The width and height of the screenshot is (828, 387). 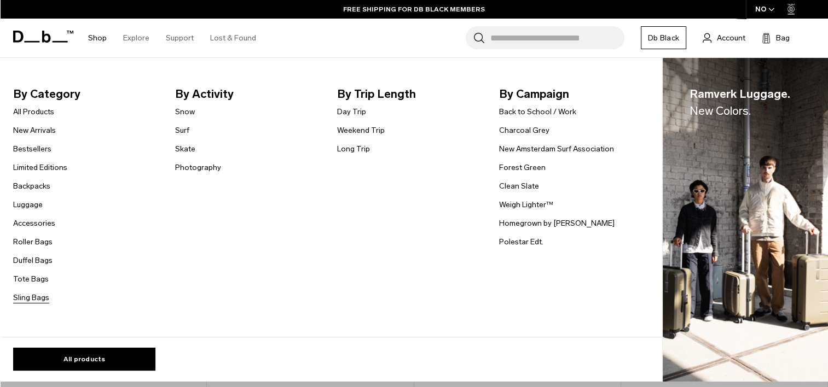 I want to click on a: FREE SHIPPING FOR DB BLACK MEMBERS, so click(x=414, y=9).